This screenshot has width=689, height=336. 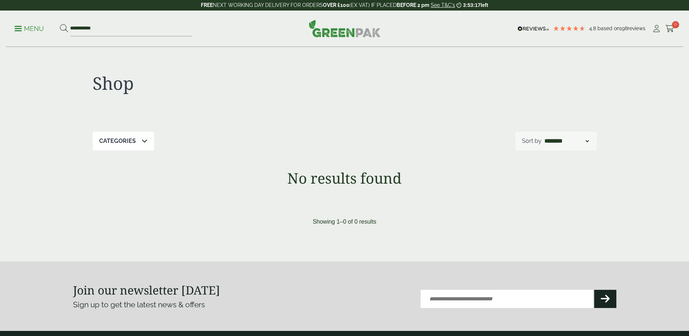 What do you see at coordinates (609, 28) in the screenshot?
I see `span: Based on` at bounding box center [609, 28].